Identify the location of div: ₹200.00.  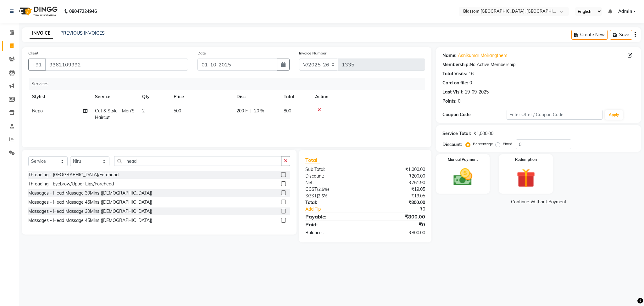
(398, 176).